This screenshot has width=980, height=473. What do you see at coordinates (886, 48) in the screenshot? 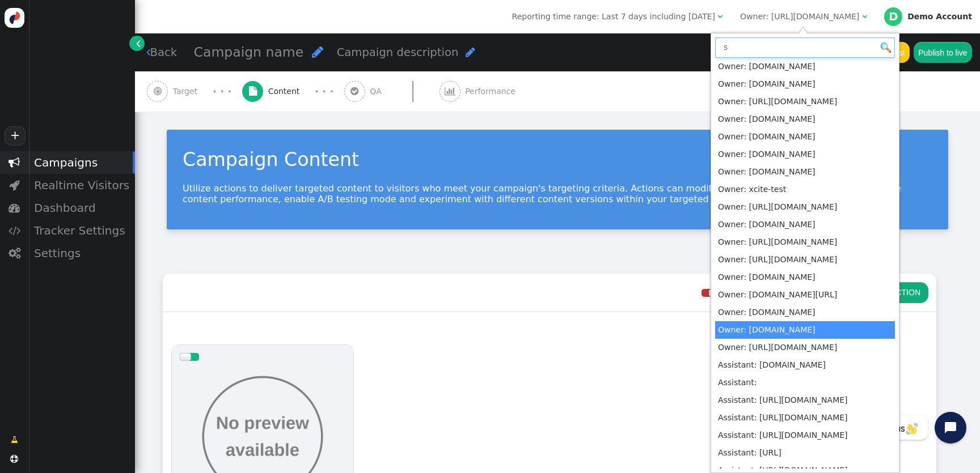
I see `img: icon_search.png` at bounding box center [886, 48].